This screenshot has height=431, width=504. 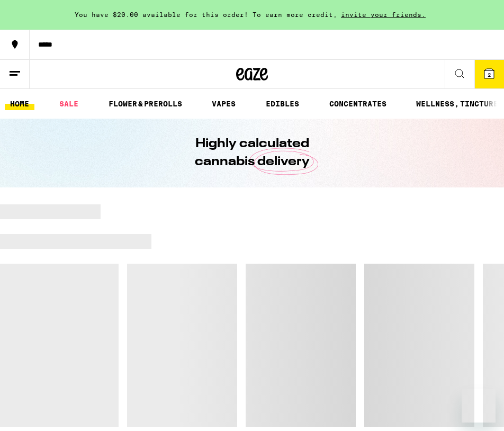 I want to click on h1: Highly calculated cannabis delivery, so click(x=252, y=153).